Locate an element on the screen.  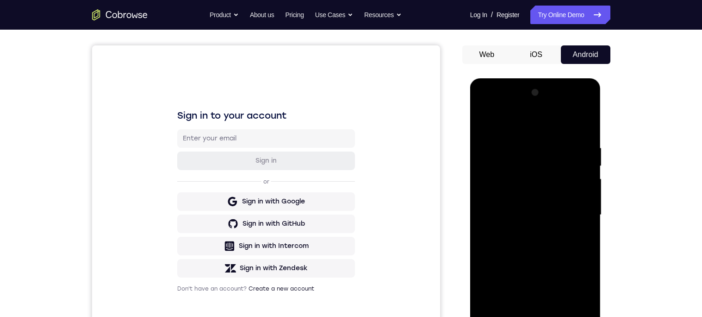
button: Sign in with Zendesk is located at coordinates (174, 223).